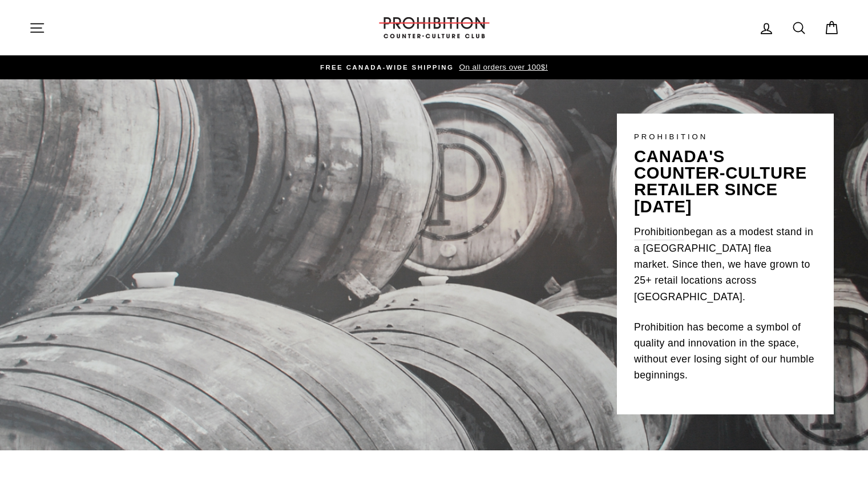  What do you see at coordinates (726, 136) in the screenshot?
I see `p: PROHIBITION` at bounding box center [726, 136].